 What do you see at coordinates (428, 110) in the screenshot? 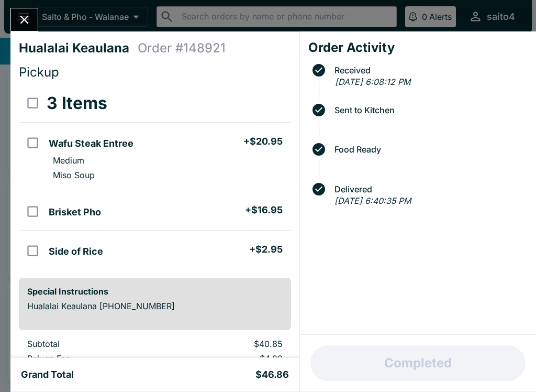
I see `span: Sent to Kitchen` at bounding box center [428, 110].